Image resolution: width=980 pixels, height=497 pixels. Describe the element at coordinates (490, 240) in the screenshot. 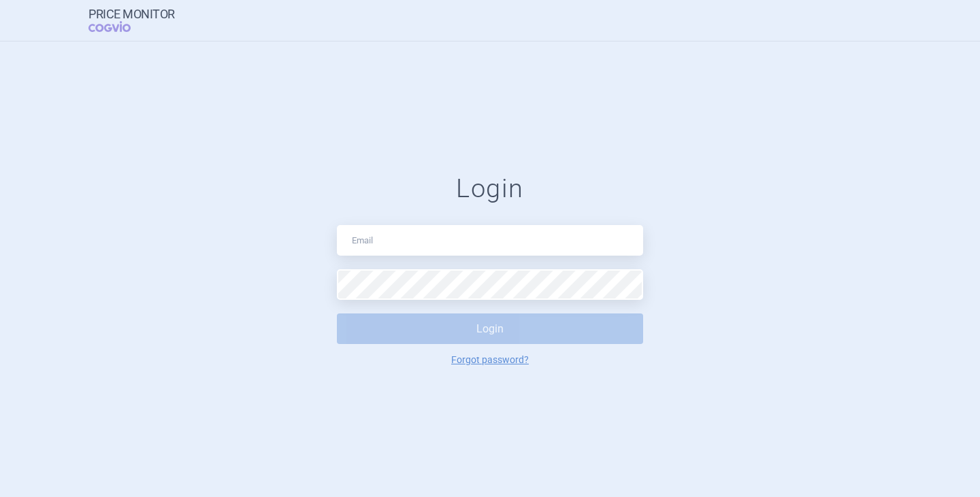

I see `input: Email` at that location.